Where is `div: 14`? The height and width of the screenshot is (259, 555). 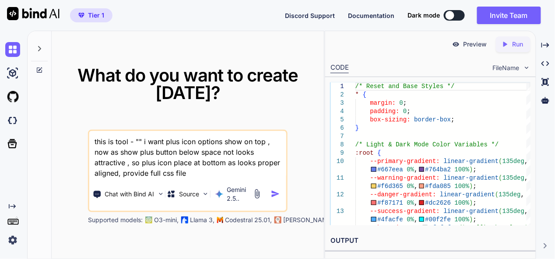 div: 14 is located at coordinates (337, 228).